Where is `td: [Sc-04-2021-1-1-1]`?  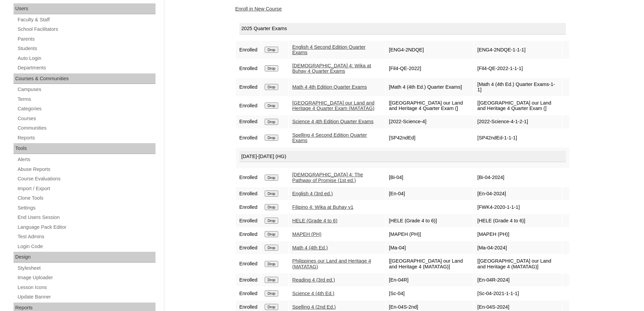
td: [Sc-04-2021-1-1-1] is located at coordinates (518, 293).